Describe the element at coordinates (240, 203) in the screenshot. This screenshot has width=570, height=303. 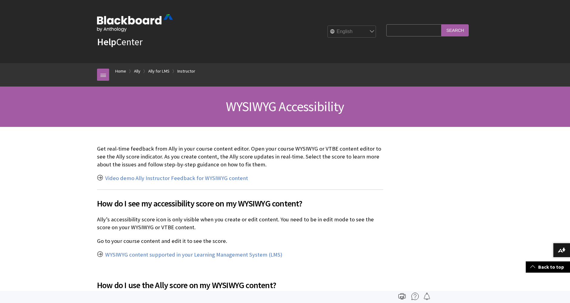
I see `span: How do I see my accessibility score on my WYSIWYG content?` at that location.